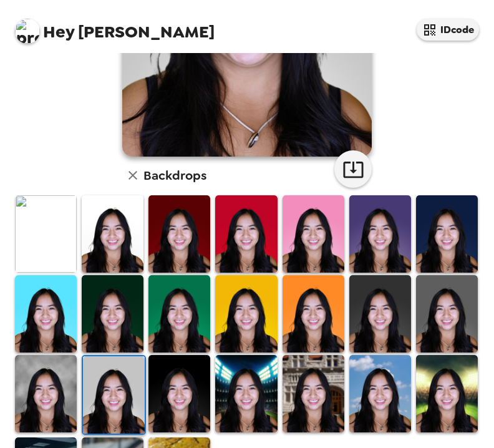 The width and height of the screenshot is (494, 448). Describe the element at coordinates (448, 29) in the screenshot. I see `button: IDcode` at that location.